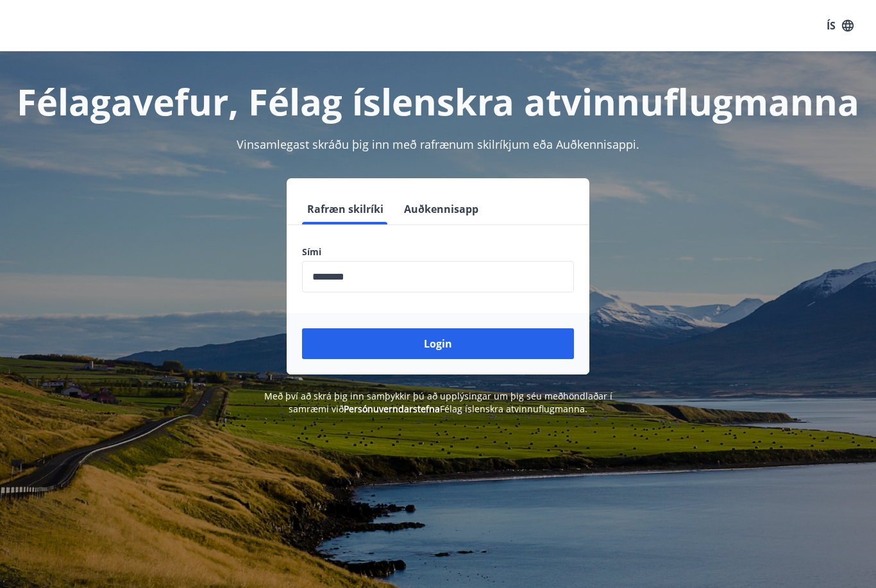 Image resolution: width=876 pixels, height=588 pixels. Describe the element at coordinates (392, 408) in the screenshot. I see `a: Persónuverndarstefna` at that location.